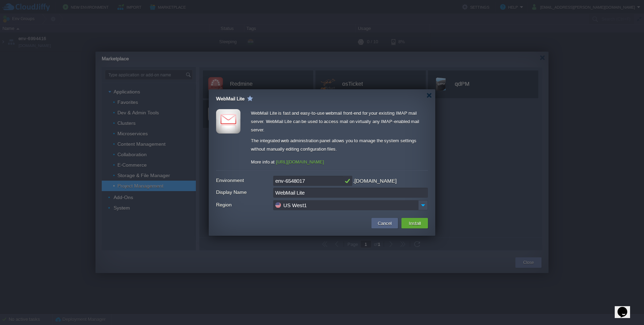  What do you see at coordinates (339, 122) in the screenshot?
I see `p: WebMail Lite is fast and easy-to-use webmail front-end for your existing IMAP mail server. WebMai...` at bounding box center [339, 122].